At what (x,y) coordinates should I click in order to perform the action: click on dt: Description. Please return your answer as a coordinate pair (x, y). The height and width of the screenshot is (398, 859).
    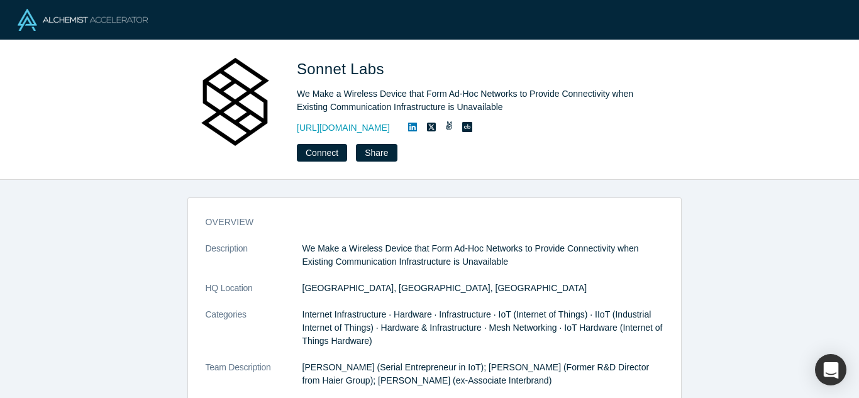
    Looking at the image, I should click on (254, 262).